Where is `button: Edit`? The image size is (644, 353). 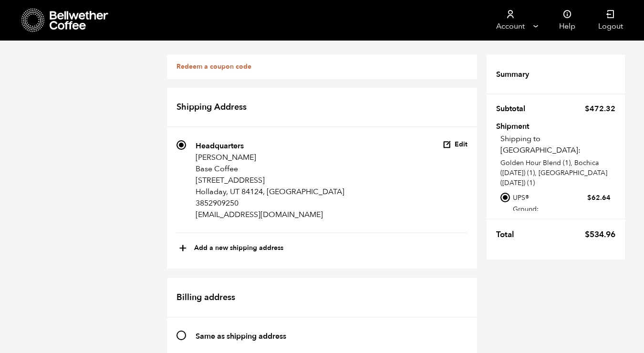
button: Edit is located at coordinates (455, 145).